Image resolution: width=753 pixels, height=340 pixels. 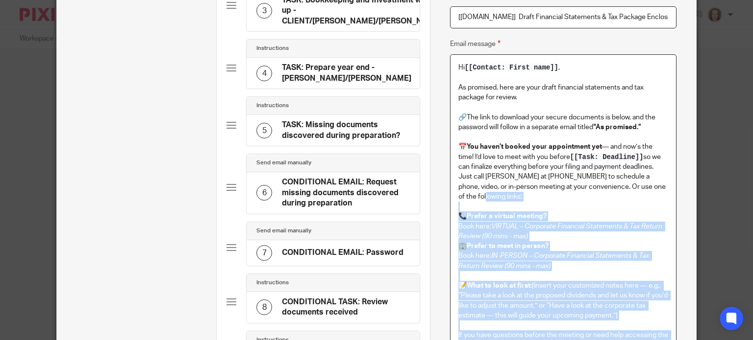 I want to click on div: 3, so click(x=264, y=11).